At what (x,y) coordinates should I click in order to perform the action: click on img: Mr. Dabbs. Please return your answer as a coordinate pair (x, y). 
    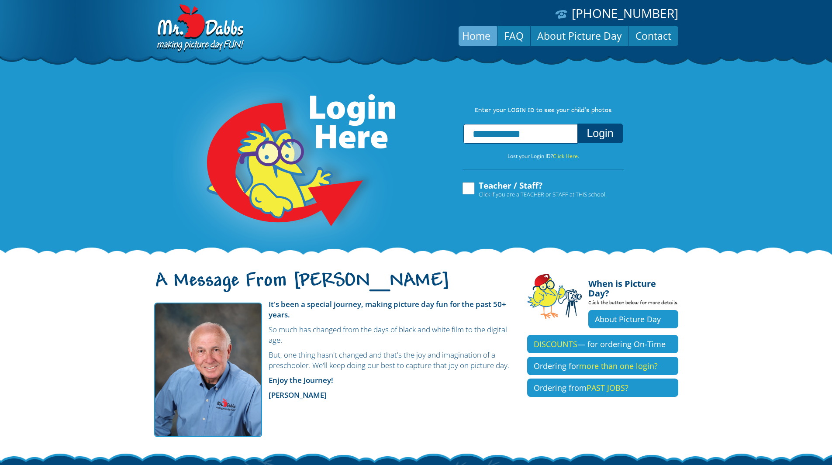
    Looking at the image, I should click on (208, 370).